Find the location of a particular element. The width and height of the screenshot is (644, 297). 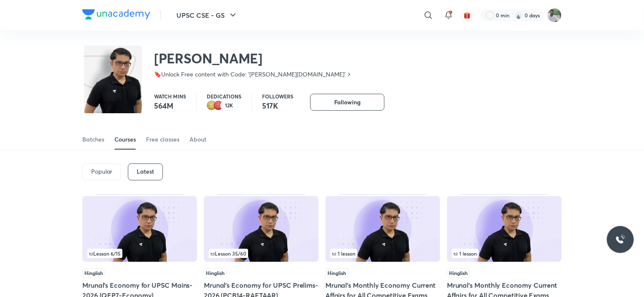

img: iSmart Roshan is located at coordinates (555, 15).